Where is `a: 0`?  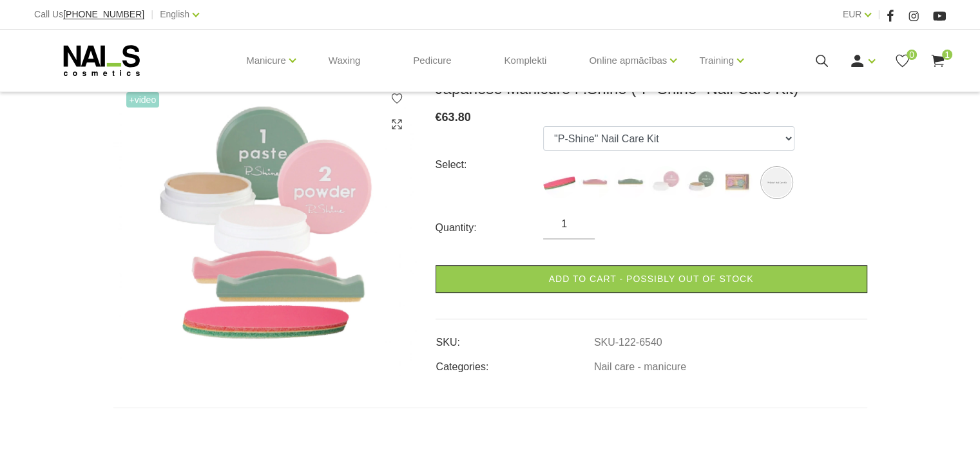
a: 0 is located at coordinates (902, 61).